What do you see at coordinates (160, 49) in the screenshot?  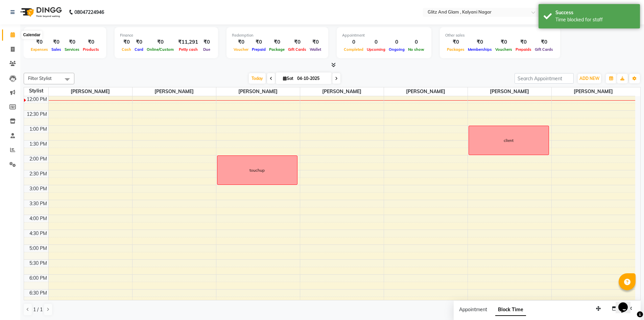 I see `span: Online/Custom` at bounding box center [160, 49].